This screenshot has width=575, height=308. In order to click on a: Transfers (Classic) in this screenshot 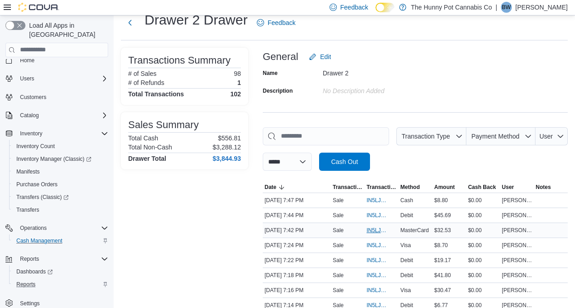, I will do `click(60, 197)`.